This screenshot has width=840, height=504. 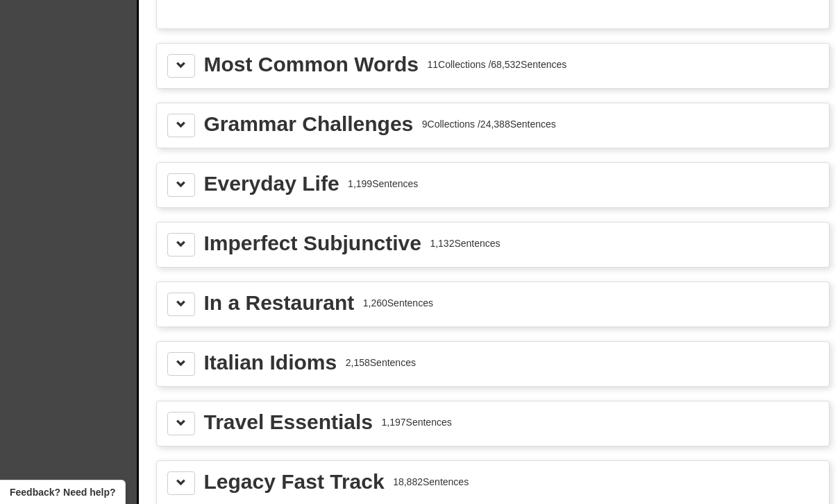 I want to click on div: 1,199 Sentences, so click(x=383, y=183).